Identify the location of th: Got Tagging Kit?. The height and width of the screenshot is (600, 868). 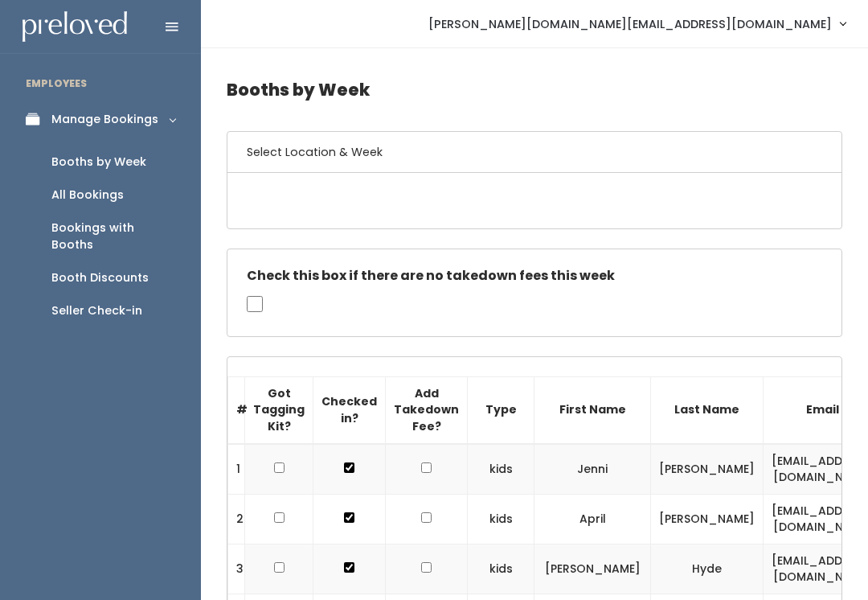
(279, 410).